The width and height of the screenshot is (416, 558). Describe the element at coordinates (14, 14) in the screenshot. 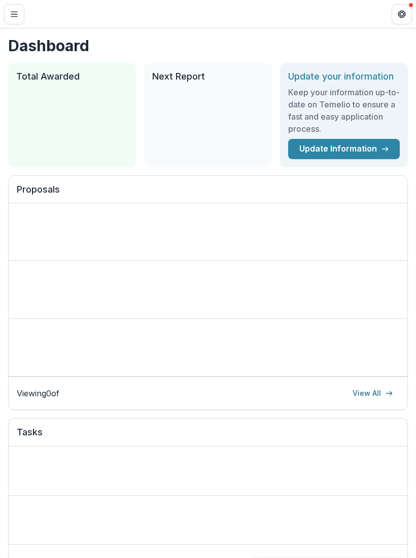

I see `button: Toggle Menu` at that location.